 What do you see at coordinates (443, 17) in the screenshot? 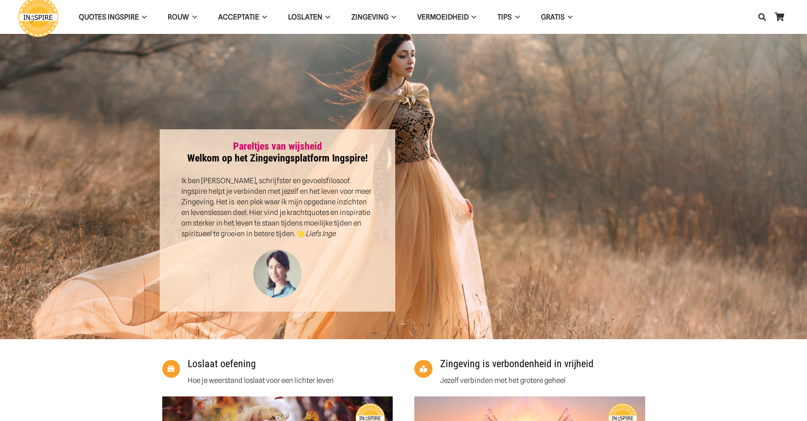
I see `span: VERMOEIDHEID` at bounding box center [443, 17].